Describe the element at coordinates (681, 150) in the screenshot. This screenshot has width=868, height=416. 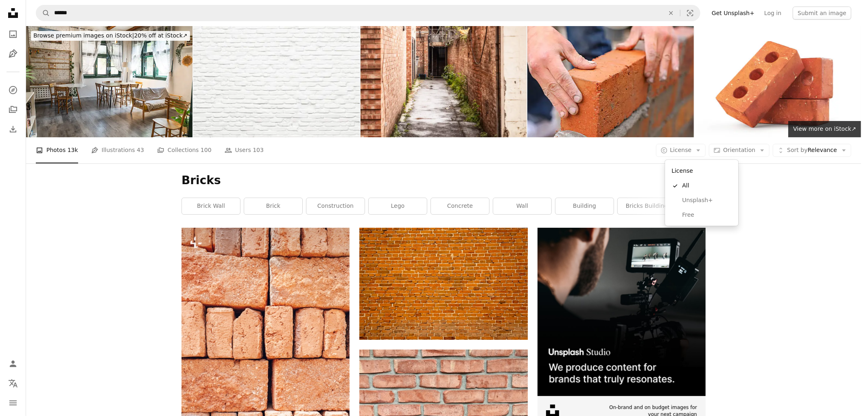
I see `span: License` at that location.